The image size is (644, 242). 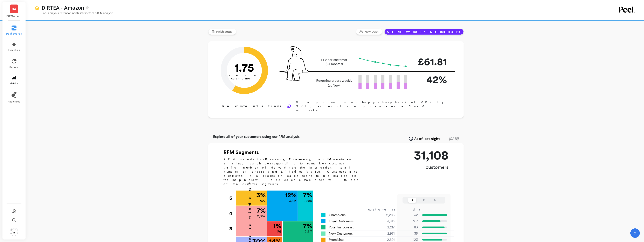 What do you see at coordinates (14, 9) in the screenshot?
I see `span: DA` at bounding box center [14, 9].